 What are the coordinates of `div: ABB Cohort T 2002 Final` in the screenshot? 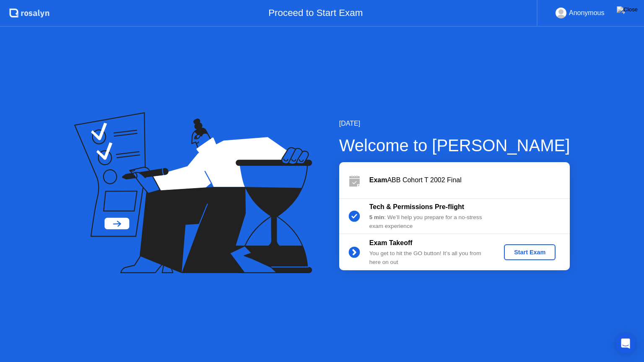 It's located at (470, 180).